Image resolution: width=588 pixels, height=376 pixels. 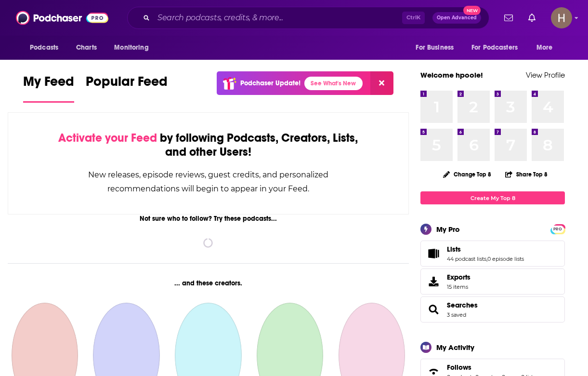 I want to click on a: Exports, so click(x=493, y=281).